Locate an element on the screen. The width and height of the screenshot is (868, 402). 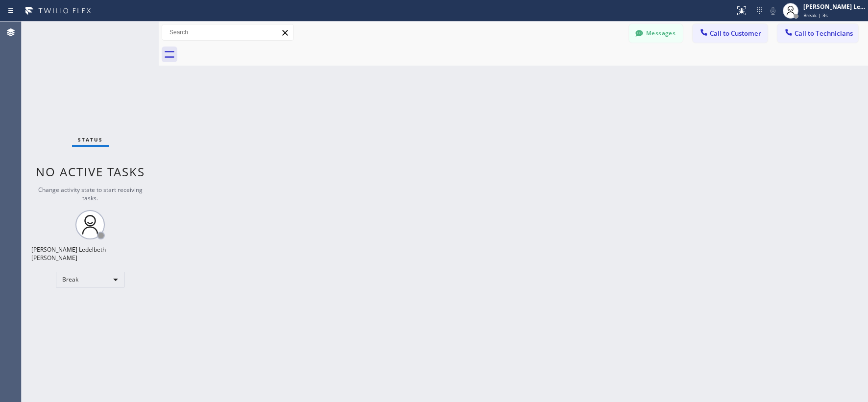
button: Call to Customer is located at coordinates (730, 34).